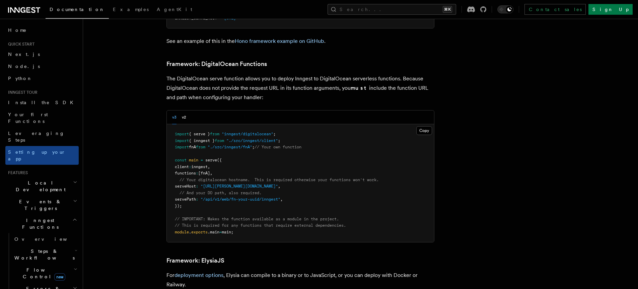 This screenshot has height=289, width=638. What do you see at coordinates (43, 103) in the screenshot?
I see `span: Install the SDK` at bounding box center [43, 103].